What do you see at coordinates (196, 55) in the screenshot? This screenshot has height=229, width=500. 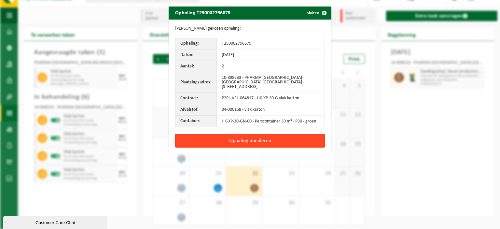 I see `th: Datum:` at bounding box center [196, 55].